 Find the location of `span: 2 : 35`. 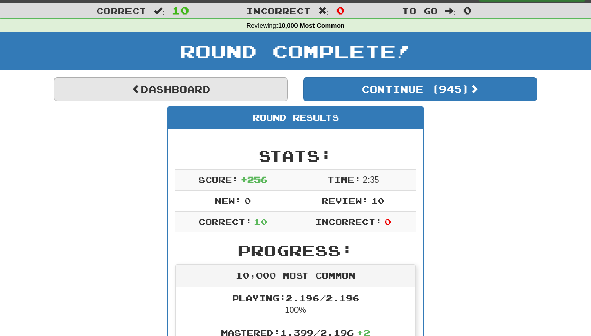

span: 2 : 35 is located at coordinates (370, 180).